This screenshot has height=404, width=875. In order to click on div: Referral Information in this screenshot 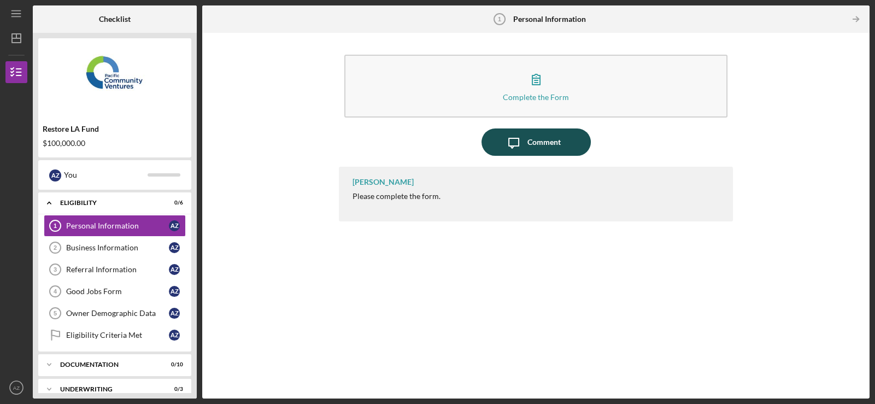, I will do `click(117, 269)`.